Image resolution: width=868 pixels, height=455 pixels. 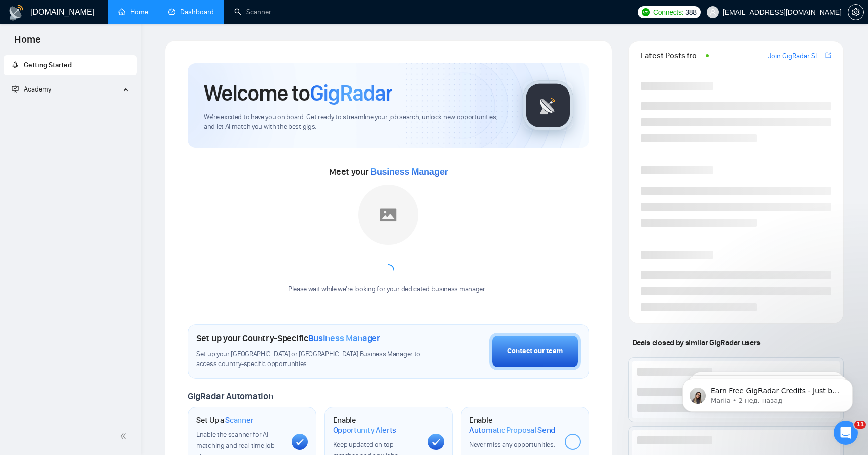 What do you see at coordinates (535, 351) in the screenshot?
I see `div: Contact our team` at bounding box center [535, 351].